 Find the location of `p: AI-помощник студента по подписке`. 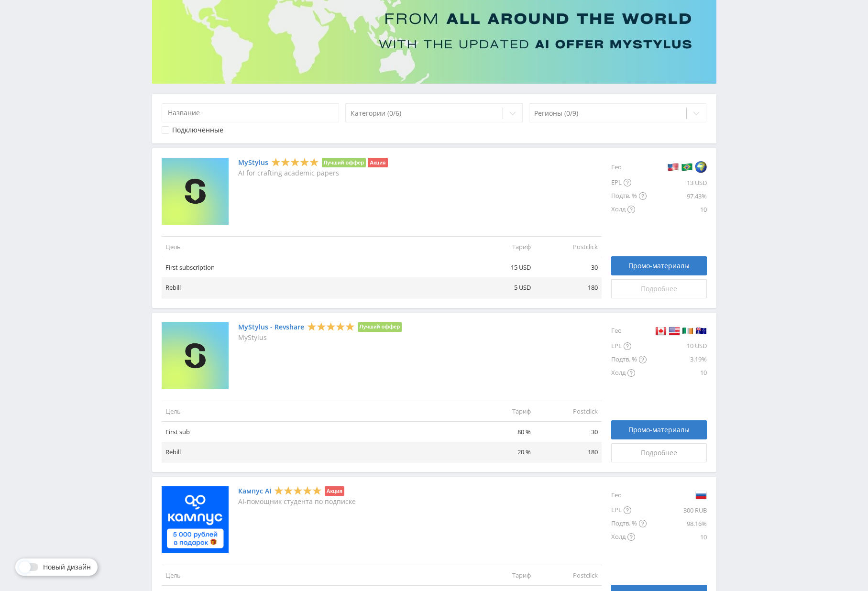

p: AI-помощник студента по подписке is located at coordinates (297, 502).